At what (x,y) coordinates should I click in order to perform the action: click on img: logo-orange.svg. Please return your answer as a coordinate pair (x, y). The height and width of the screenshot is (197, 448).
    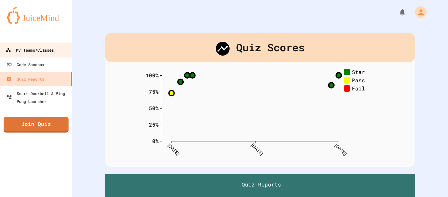
    Looking at the image, I should click on (36, 15).